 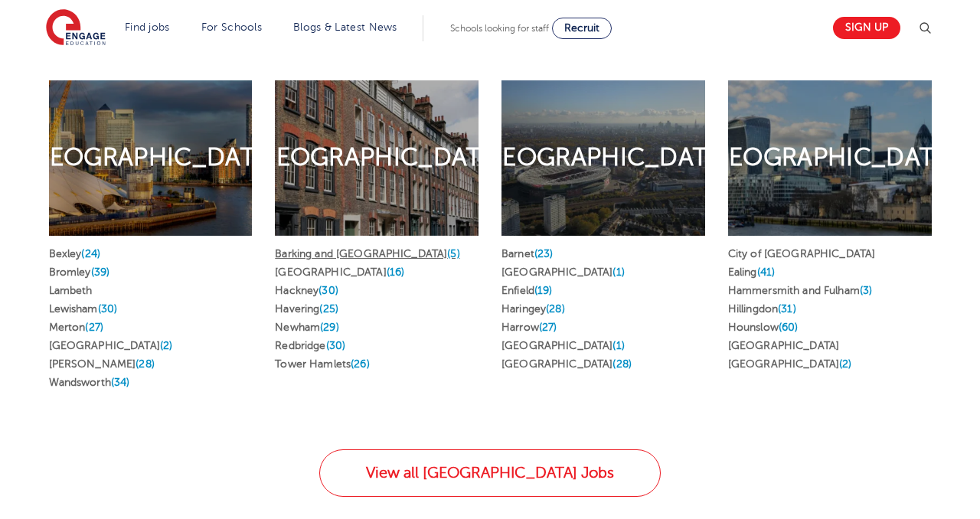 What do you see at coordinates (329, 308) in the screenshot?
I see `span: (25)` at bounding box center [329, 308].